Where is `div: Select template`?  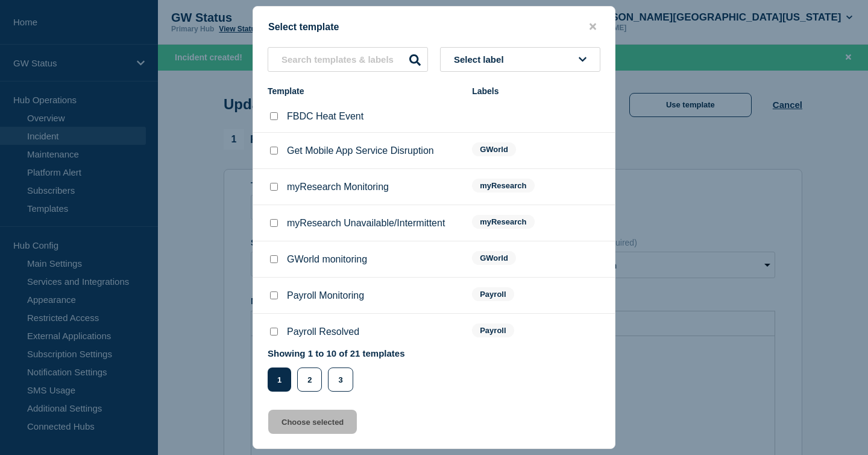 div: Select template is located at coordinates (434, 26).